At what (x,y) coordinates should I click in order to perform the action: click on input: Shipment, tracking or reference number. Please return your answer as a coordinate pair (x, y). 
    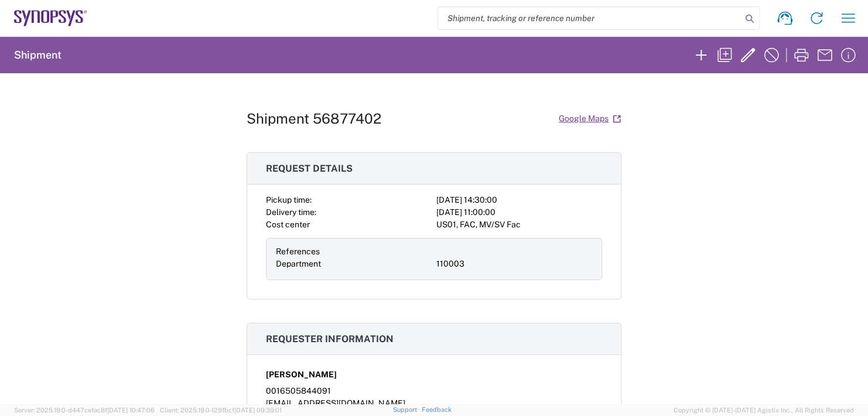
    Looking at the image, I should click on (590, 18).